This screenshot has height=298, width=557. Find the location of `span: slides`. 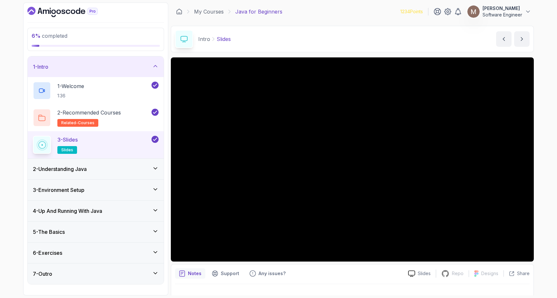

span: slides is located at coordinates (67, 150).